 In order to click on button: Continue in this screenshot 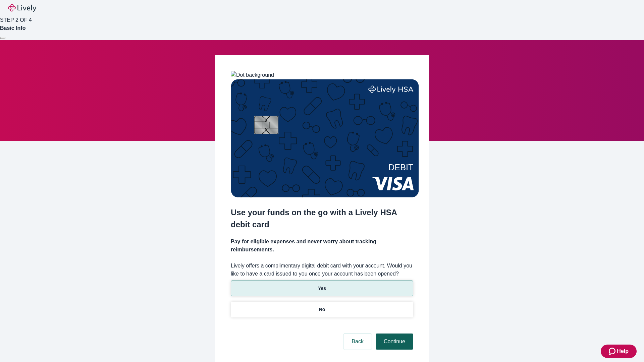, I will do `click(394, 342)`.